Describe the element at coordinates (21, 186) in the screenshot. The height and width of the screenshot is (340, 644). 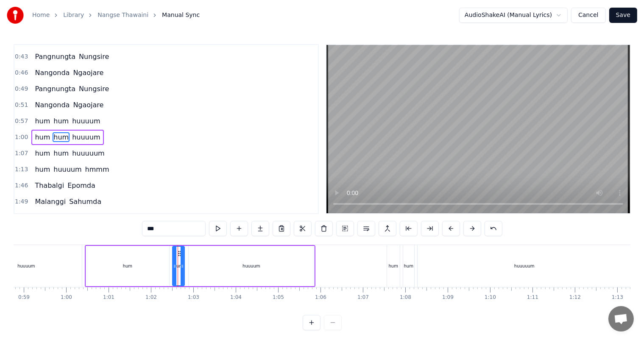
I see `span: 1:46` at that location.